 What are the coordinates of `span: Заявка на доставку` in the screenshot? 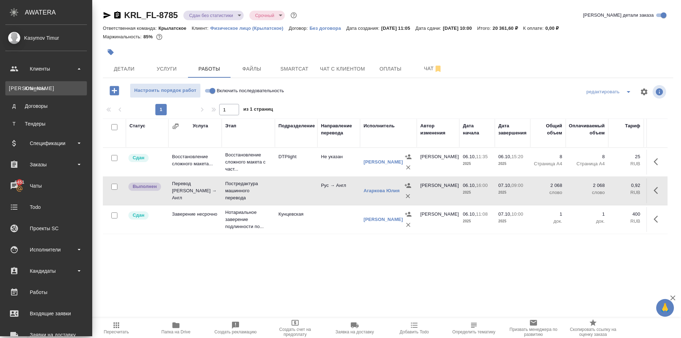 It's located at (355, 332).